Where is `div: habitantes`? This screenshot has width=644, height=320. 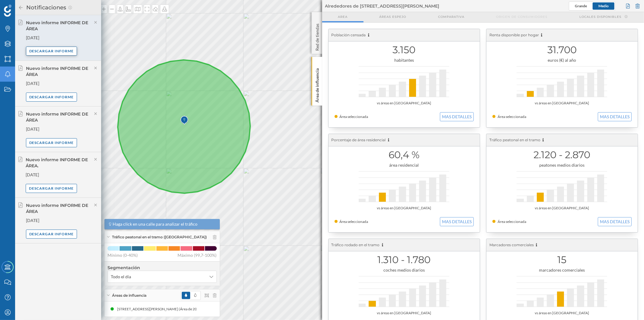 div: habitantes is located at coordinates (404, 60).